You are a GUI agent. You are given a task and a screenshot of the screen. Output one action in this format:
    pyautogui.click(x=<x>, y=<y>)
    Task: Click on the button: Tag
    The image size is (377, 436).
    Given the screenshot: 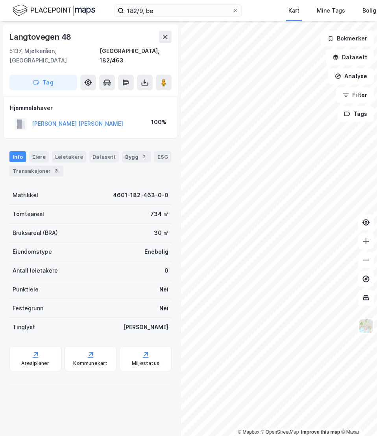 What is the action you would take?
    pyautogui.click(x=43, y=83)
    